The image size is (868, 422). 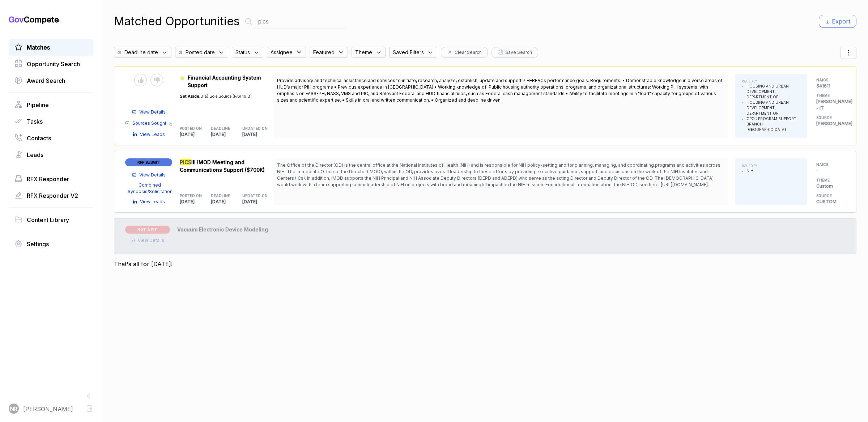 I want to click on a: Pipeline, so click(x=51, y=105).